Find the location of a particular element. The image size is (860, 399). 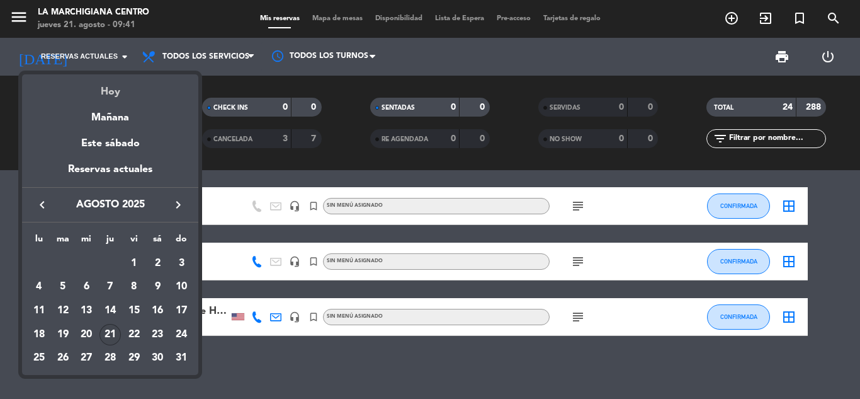

i: keyboard_arrow_right is located at coordinates (178, 205).